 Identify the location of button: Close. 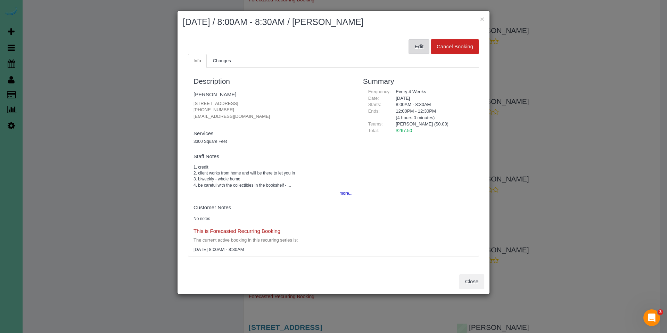
(472, 281).